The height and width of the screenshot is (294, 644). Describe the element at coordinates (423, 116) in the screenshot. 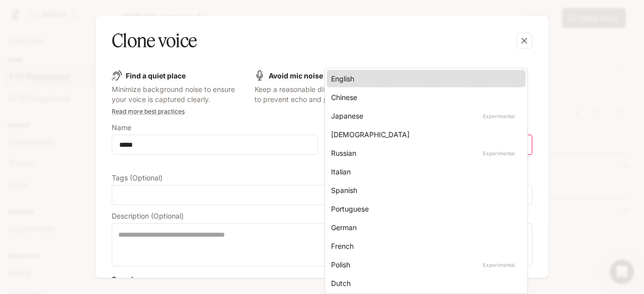

I see `div: Japanese` at that location.